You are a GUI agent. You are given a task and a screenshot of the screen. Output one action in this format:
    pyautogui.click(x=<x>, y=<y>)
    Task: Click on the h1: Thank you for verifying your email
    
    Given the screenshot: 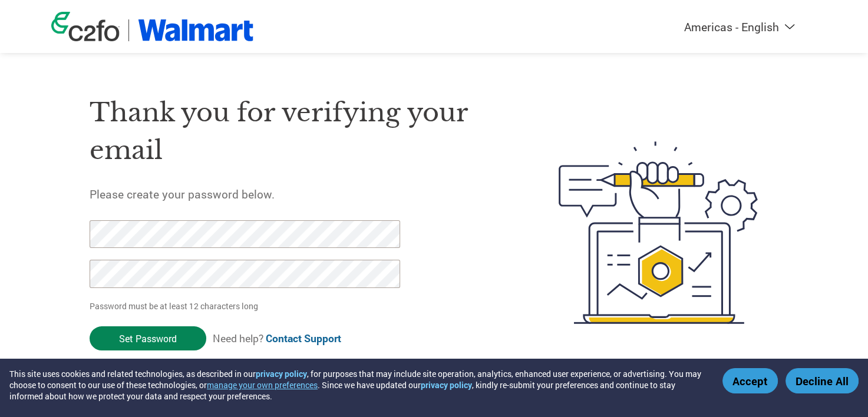 What is the action you would take?
    pyautogui.click(x=296, y=131)
    